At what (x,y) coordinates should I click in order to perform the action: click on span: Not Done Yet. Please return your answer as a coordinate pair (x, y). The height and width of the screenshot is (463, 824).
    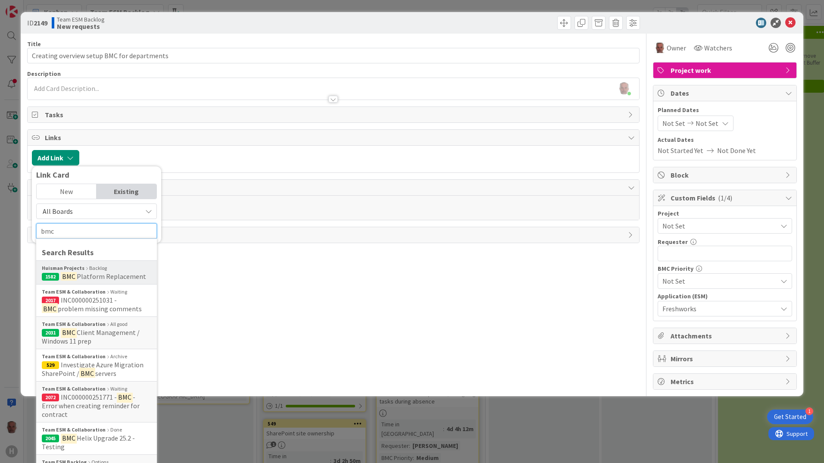
    Looking at the image, I should click on (736, 150).